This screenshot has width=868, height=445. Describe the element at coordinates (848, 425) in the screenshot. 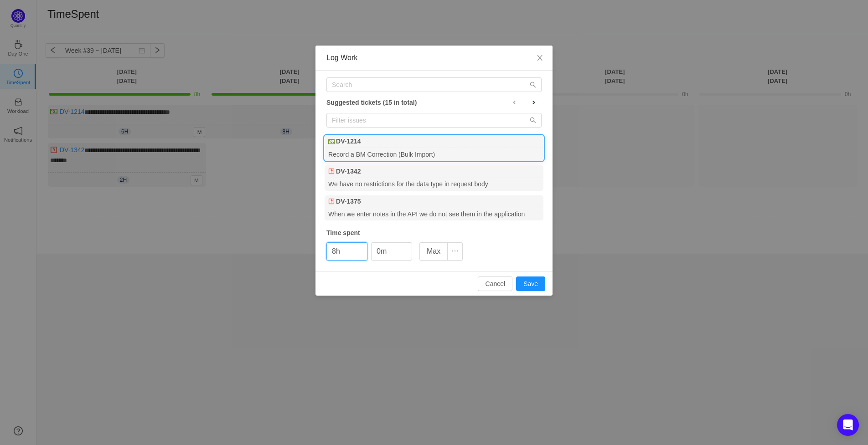

I see `div: Open Intercom Messenger` at that location.